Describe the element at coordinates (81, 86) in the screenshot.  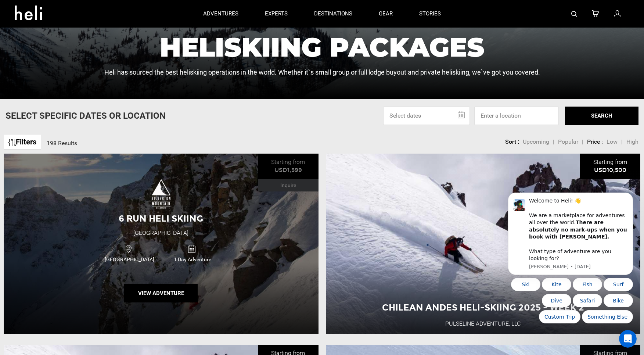
I see `div: Welcome to Heli! 👋 We are a marketplace for adventures all over the world. What type of adventure...` at that location.